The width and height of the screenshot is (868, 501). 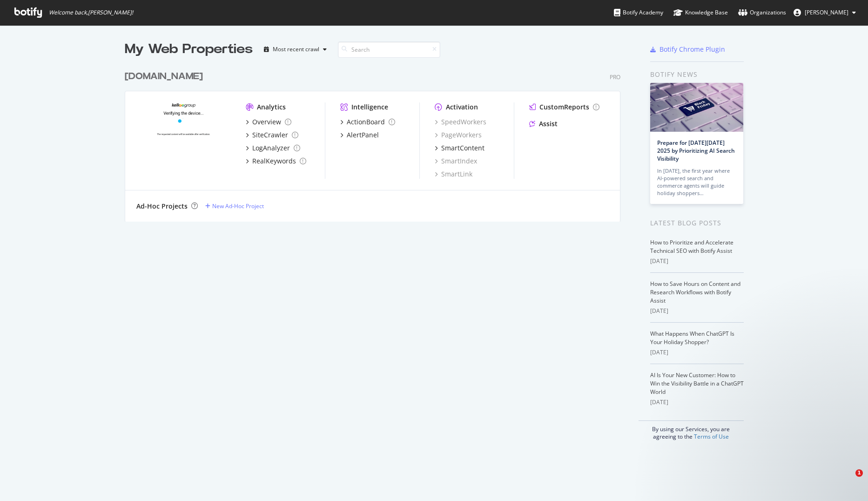 I want to click on img: leguide.com, so click(x=183, y=140).